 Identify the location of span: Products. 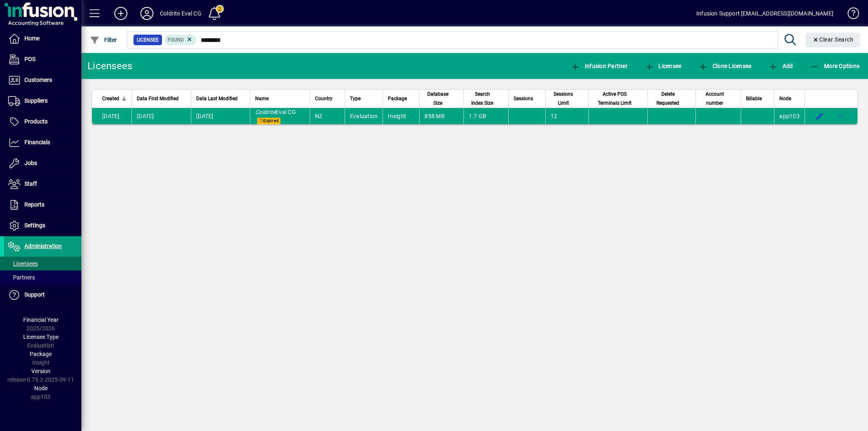
(36, 121).